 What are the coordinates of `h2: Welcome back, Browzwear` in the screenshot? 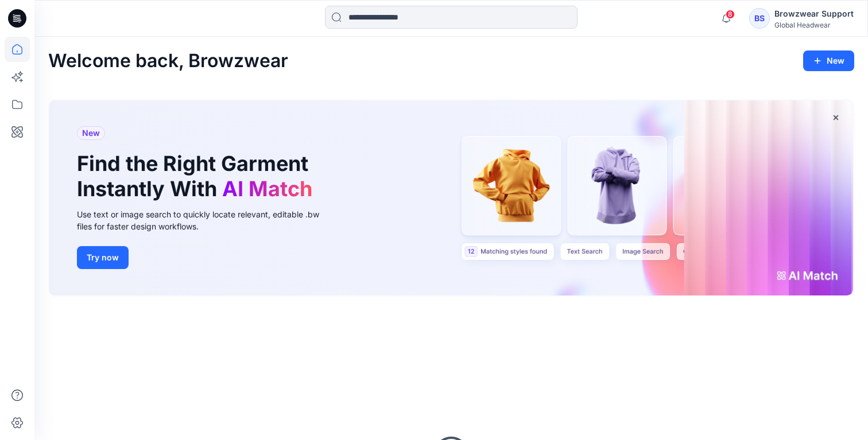 It's located at (168, 61).